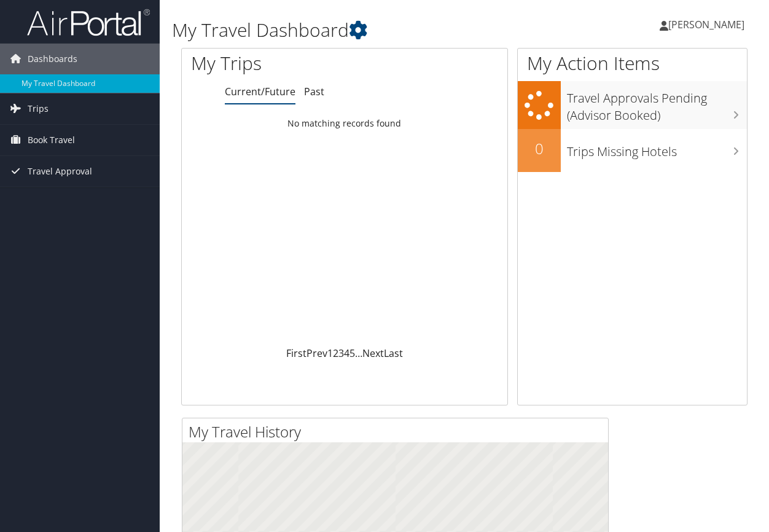 The height and width of the screenshot is (532, 769). What do you see at coordinates (59, 172) in the screenshot?
I see `span: Travel Approval` at bounding box center [59, 172].